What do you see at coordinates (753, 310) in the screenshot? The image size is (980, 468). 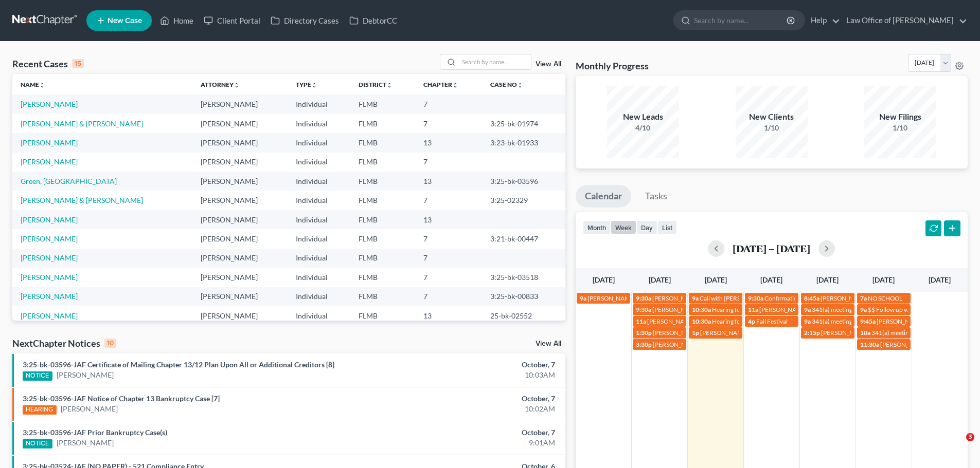 I see `span: 11a` at bounding box center [753, 310].